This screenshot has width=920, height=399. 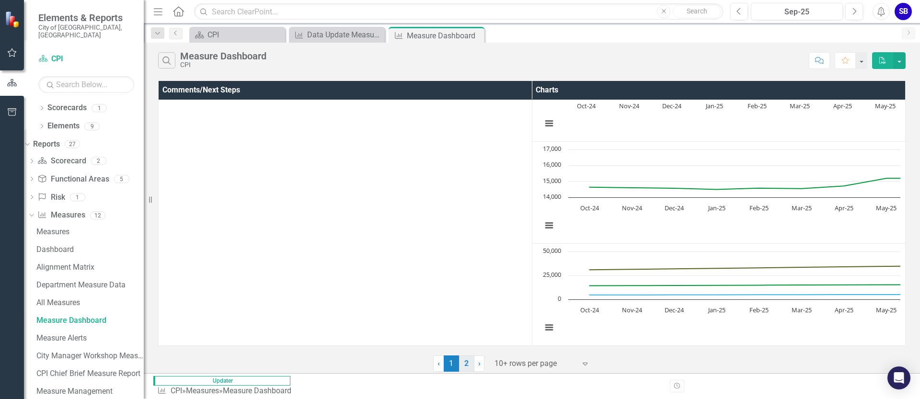 I want to click on div: All Measures, so click(x=90, y=303).